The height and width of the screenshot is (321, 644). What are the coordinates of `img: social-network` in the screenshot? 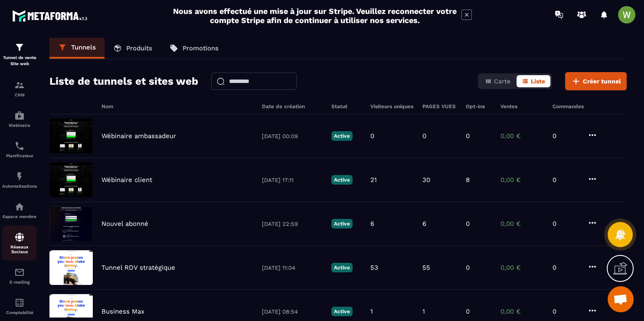 It's located at (19, 237).